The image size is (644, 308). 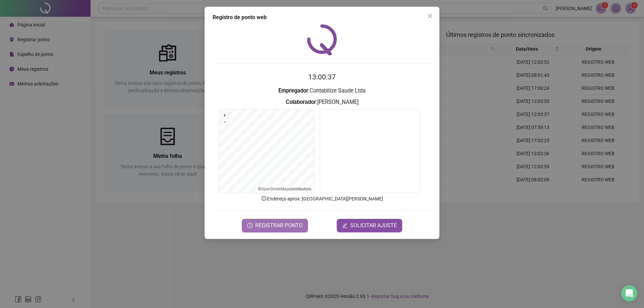 What do you see at coordinates (345, 226) in the screenshot?
I see `span: edit` at bounding box center [345, 226].